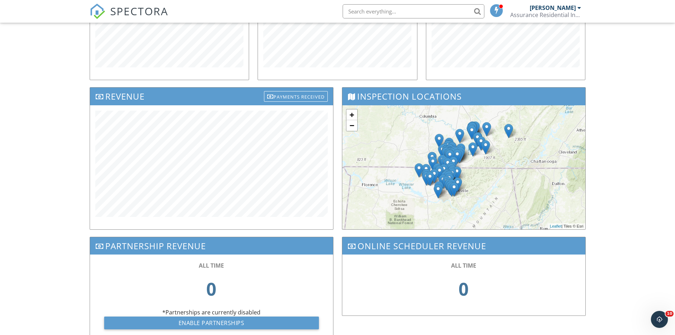 Image resolution: width=675 pixels, height=335 pixels. I want to click on span: 10, so click(669, 314).